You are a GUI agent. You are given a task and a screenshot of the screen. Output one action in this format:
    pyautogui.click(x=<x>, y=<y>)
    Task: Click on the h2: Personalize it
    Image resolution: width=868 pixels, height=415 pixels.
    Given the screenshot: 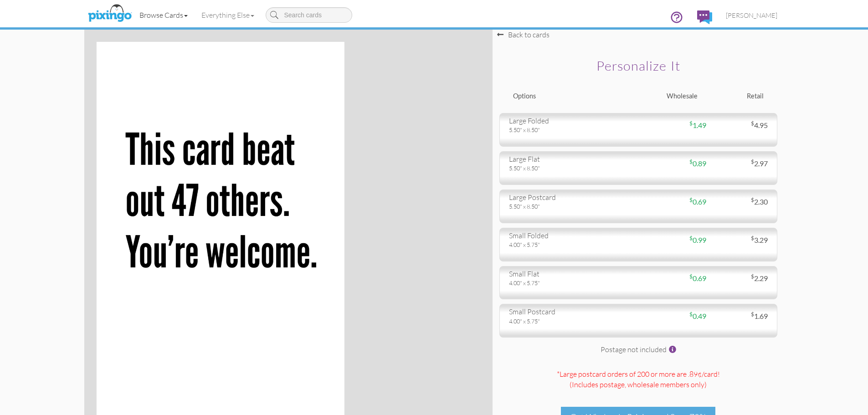 What is the action you would take?
    pyautogui.click(x=638, y=66)
    